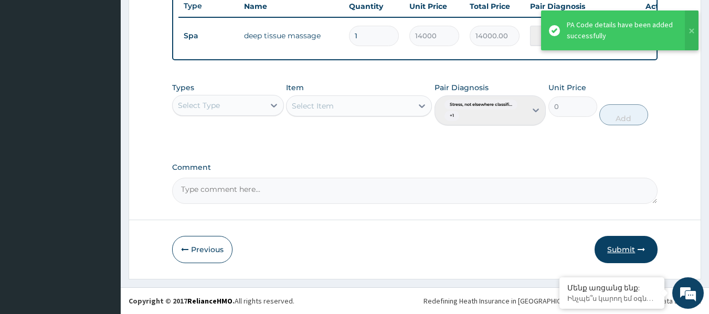 Image resolution: width=709 pixels, height=314 pixels. What do you see at coordinates (612, 288) in the screenshot?
I see `div: Մենք առցանց ենք:` at bounding box center [612, 288].